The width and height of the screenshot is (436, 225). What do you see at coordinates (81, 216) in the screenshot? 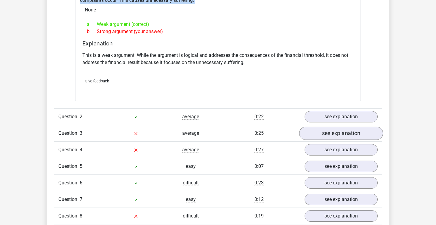
I see `span: 8` at bounding box center [81, 216].